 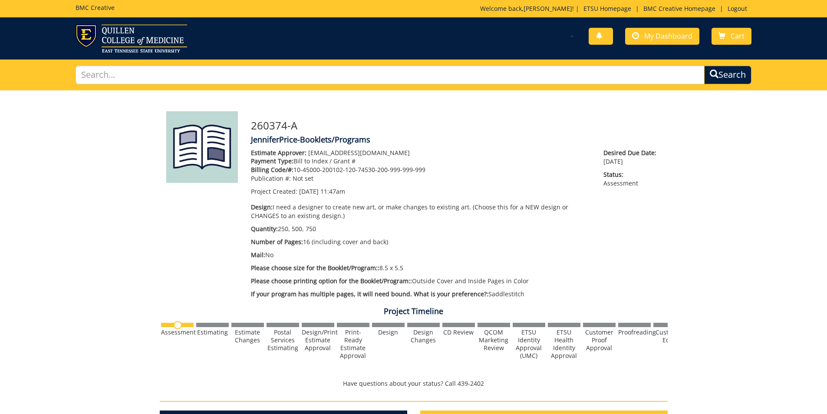 I want to click on a: Cart, so click(x=732, y=36).